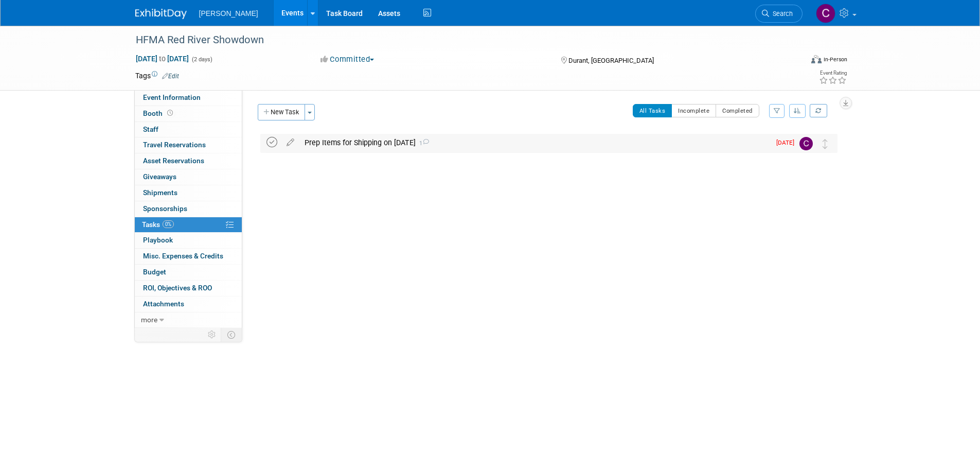  I want to click on span: Tasks, so click(158, 225).